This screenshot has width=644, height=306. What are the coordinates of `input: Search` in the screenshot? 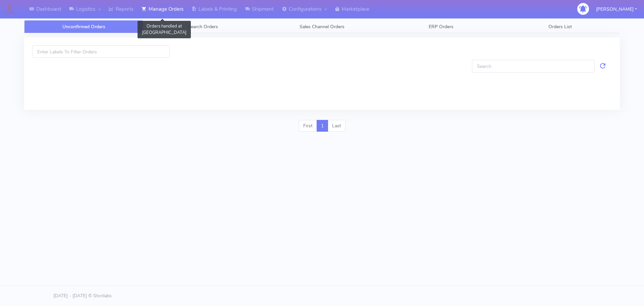 It's located at (534, 66).